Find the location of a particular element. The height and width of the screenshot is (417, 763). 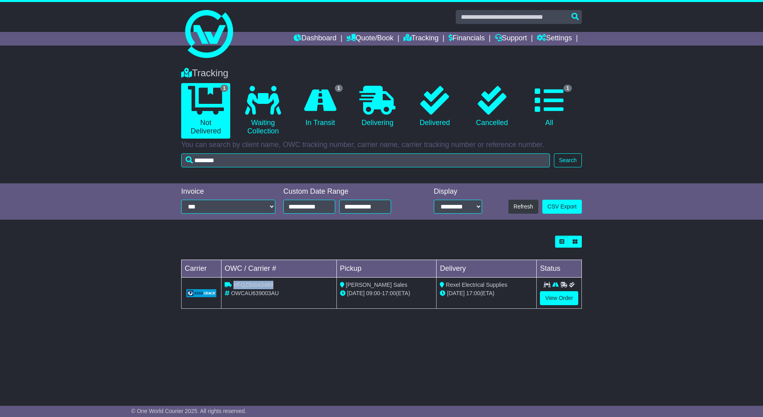

button: Search is located at coordinates (568, 160).